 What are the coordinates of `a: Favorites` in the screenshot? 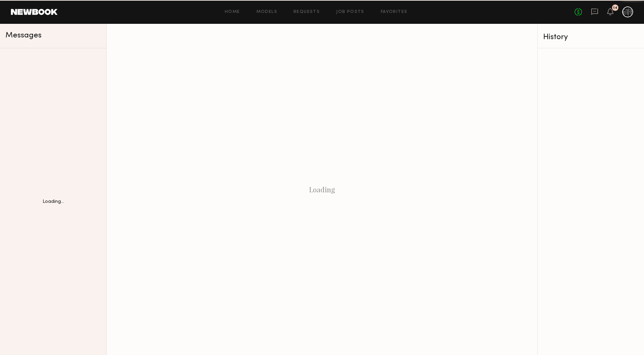 It's located at (394, 12).